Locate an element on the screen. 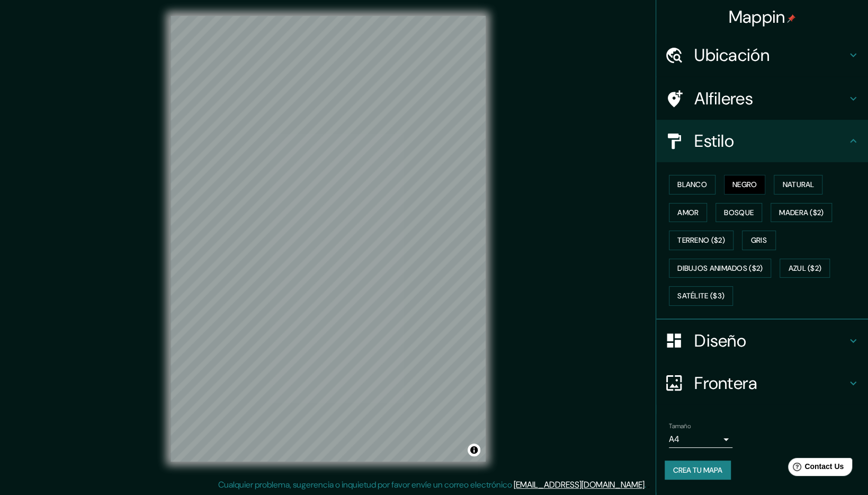  button: Negro is located at coordinates (745, 185).